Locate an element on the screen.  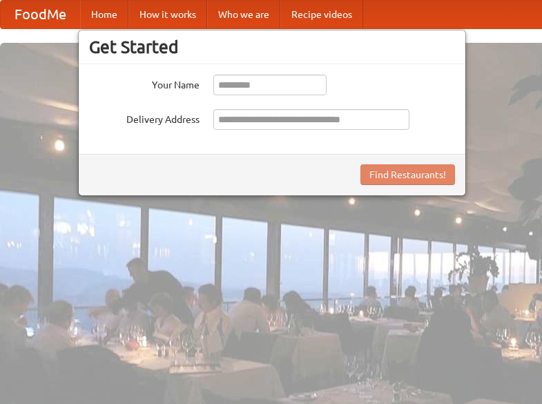
button: Find Restaurants! is located at coordinates (407, 175).